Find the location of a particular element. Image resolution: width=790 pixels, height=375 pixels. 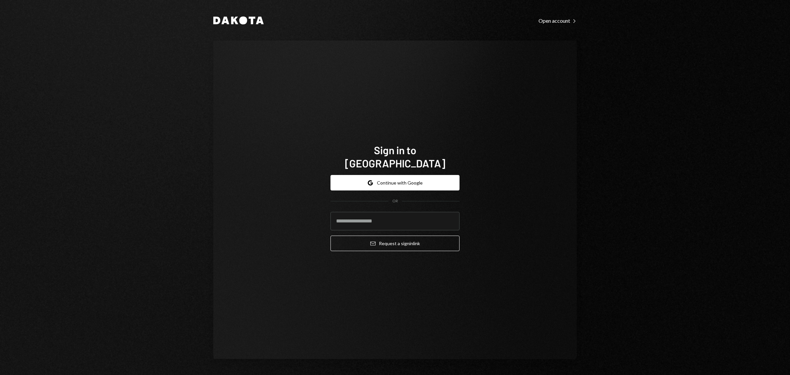

div: OR is located at coordinates (395, 201).